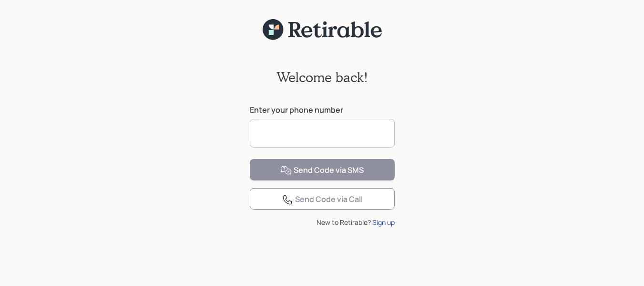 This screenshot has height=286, width=644. I want to click on div: New to Retirable?, so click(323, 222).